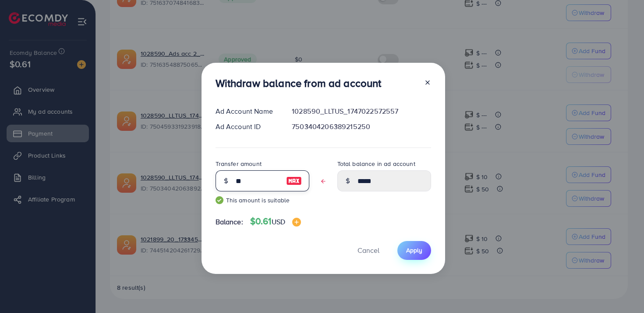 This screenshot has width=644, height=313. I want to click on h4: $0.61, so click(276, 221).